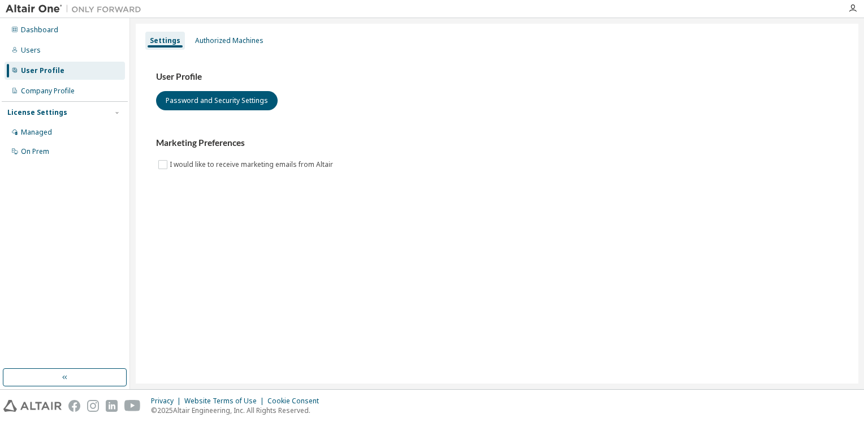 This screenshot has height=422, width=864. Describe the element at coordinates (229, 41) in the screenshot. I see `div: Authorized Machines` at that location.